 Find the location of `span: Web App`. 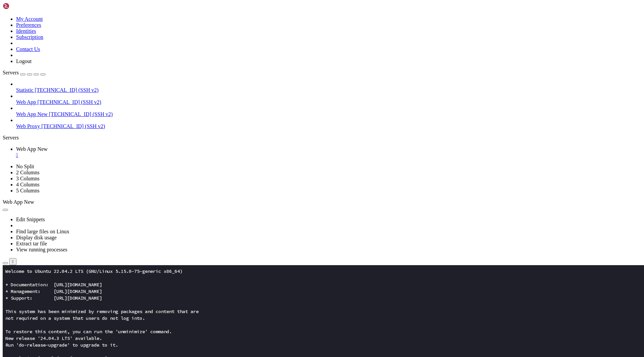

span: Web App is located at coordinates (26, 102).